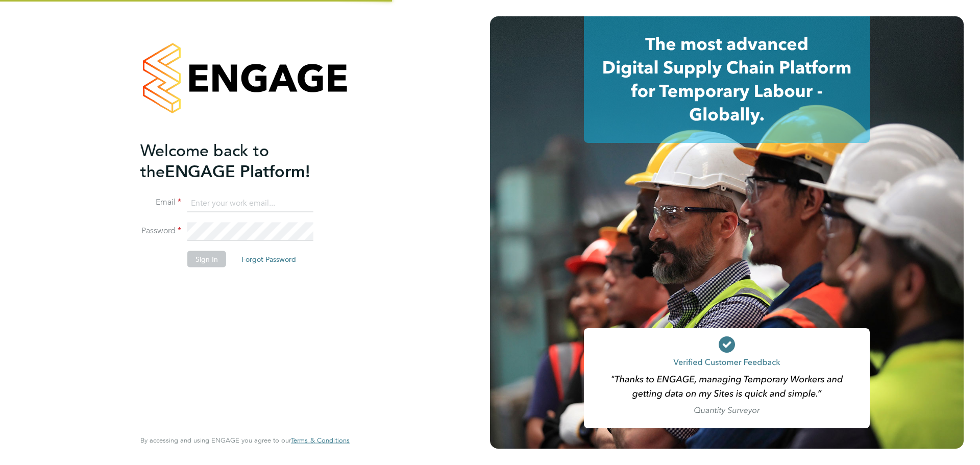 The image size is (980, 465). I want to click on label: Email, so click(161, 202).